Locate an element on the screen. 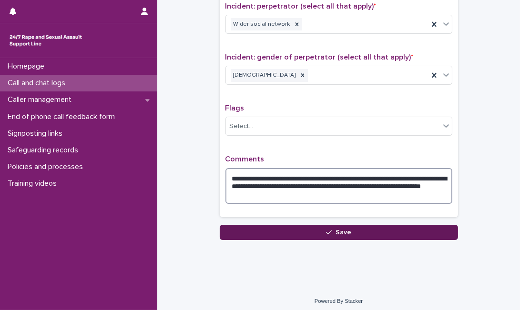  span: Incident: perpetrator (select all that apply) is located at coordinates (301, 6).